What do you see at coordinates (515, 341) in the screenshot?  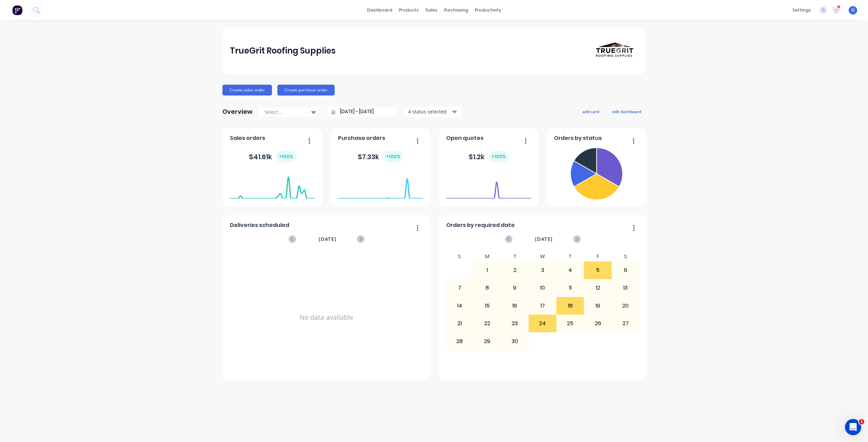 I see `div: 30` at bounding box center [515, 341].